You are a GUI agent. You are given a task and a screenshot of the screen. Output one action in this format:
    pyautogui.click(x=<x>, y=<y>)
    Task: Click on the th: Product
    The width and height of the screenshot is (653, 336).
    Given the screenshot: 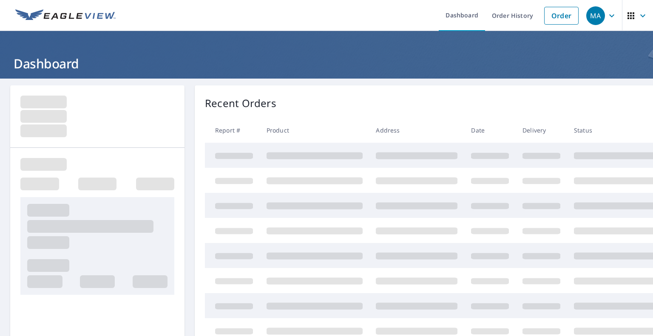 What is the action you would take?
    pyautogui.click(x=315, y=130)
    